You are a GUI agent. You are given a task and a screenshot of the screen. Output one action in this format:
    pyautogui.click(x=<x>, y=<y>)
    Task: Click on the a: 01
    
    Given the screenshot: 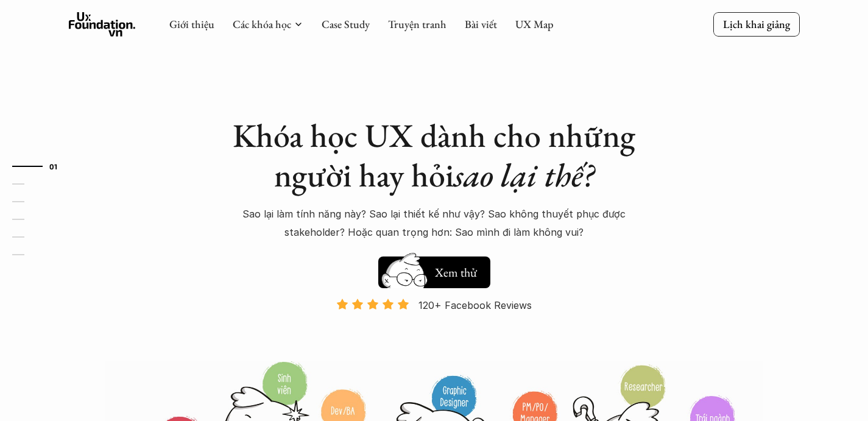 What is the action you would take?
    pyautogui.click(x=41, y=166)
    